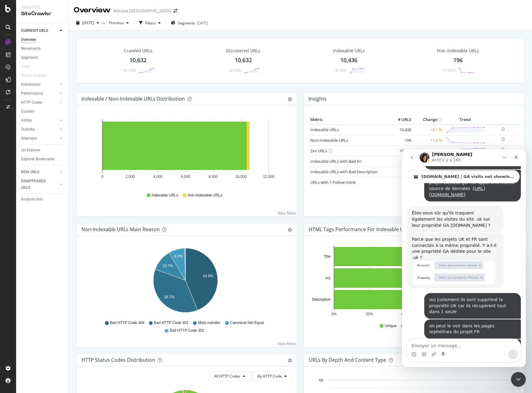 Image resolution: width=532 pixels, height=393 pixels. What do you see at coordinates (28, 111) in the screenshot?
I see `div: Content` at bounding box center [28, 111].